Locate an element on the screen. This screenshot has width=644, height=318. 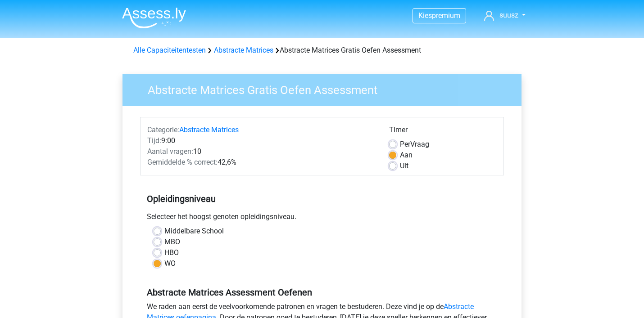
label: MBO is located at coordinates (172, 242).